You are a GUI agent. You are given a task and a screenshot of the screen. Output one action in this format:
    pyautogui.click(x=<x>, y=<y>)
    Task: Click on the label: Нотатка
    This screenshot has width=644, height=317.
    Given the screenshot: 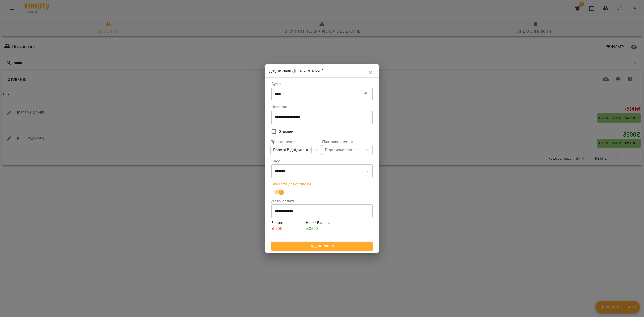 What is the action you would take?
    pyautogui.click(x=322, y=107)
    